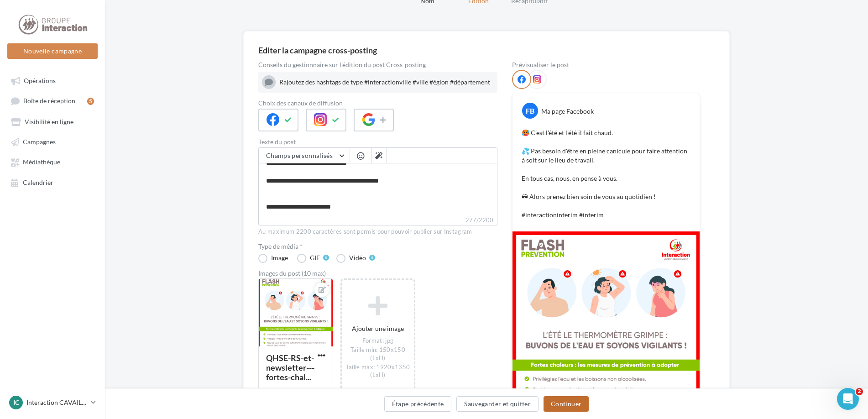 This screenshot has height=419, width=868. I want to click on p: 🥵 C'est l'été et l'été il fait chaud. 💦 Pas besoin d'être en pleine canicule pour faire attention..., so click(606, 174).